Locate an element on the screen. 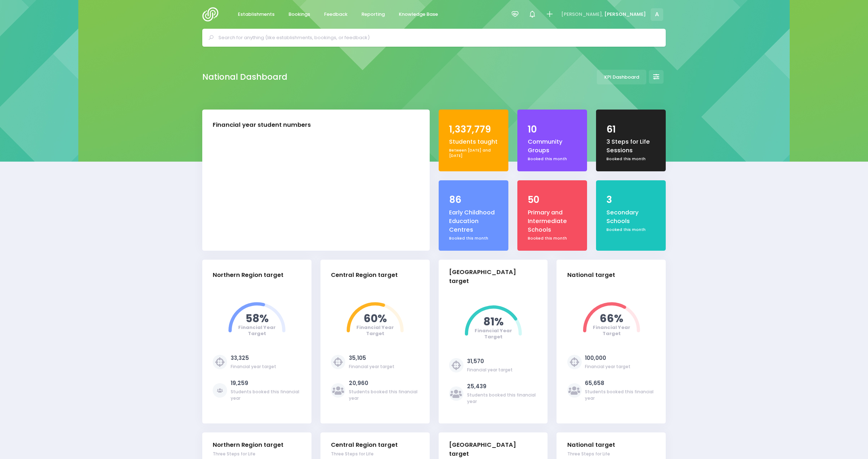  a: Reporting is located at coordinates (373, 14).